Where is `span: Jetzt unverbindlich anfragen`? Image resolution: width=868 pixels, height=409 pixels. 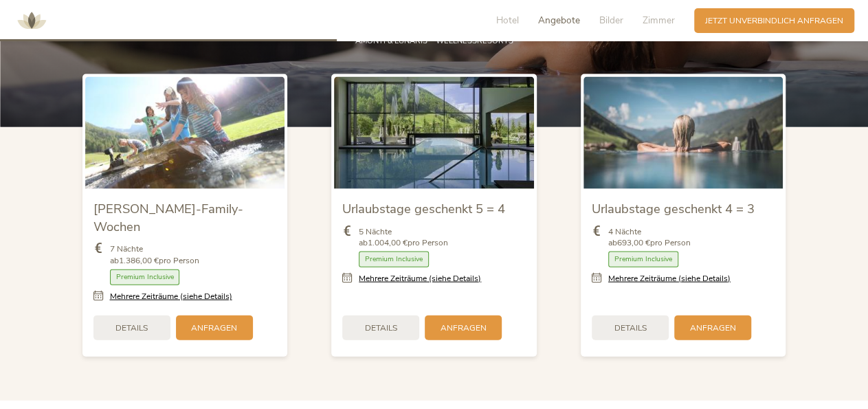
span: Jetzt unverbindlich anfragen is located at coordinates (774, 21).